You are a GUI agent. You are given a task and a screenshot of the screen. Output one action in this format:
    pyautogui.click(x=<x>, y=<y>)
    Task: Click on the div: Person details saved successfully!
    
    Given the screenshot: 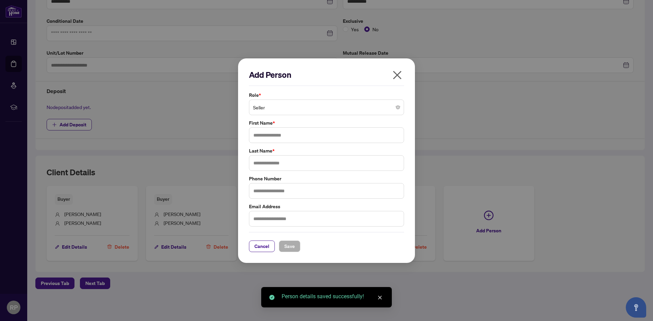 What is the action you would take?
    pyautogui.click(x=333, y=297)
    